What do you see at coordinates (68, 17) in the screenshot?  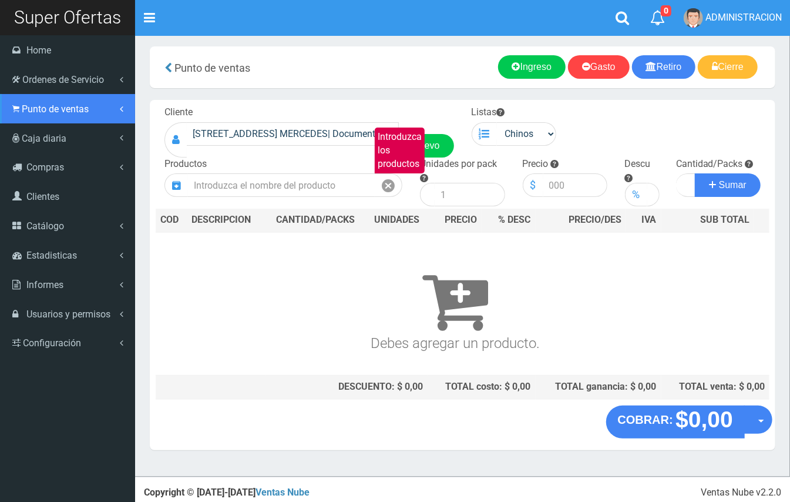 I see `span: Super Ofertas` at bounding box center [68, 17].